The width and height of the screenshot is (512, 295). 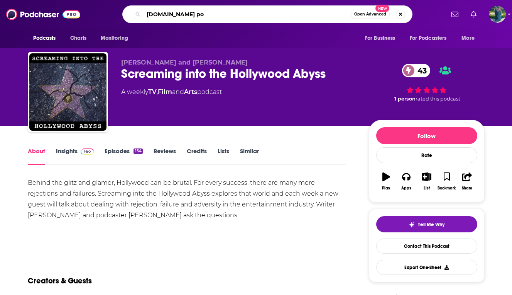 I want to click on a: Lists, so click(x=224, y=156).